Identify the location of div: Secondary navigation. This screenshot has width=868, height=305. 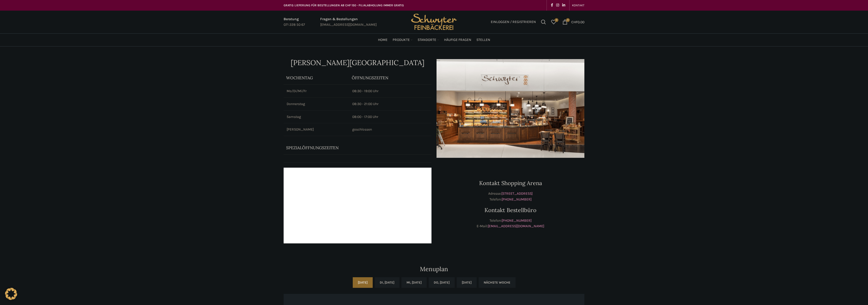
(578, 5).